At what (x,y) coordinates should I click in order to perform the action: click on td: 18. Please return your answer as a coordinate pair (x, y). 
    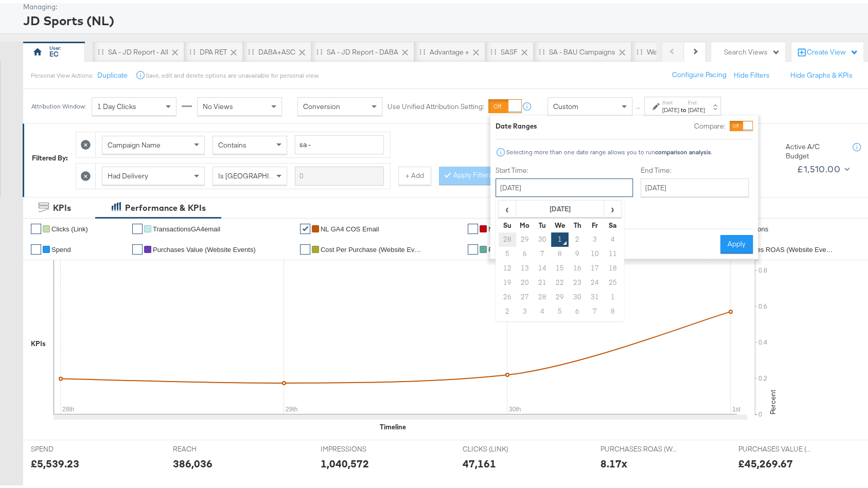
    Looking at the image, I should click on (612, 265).